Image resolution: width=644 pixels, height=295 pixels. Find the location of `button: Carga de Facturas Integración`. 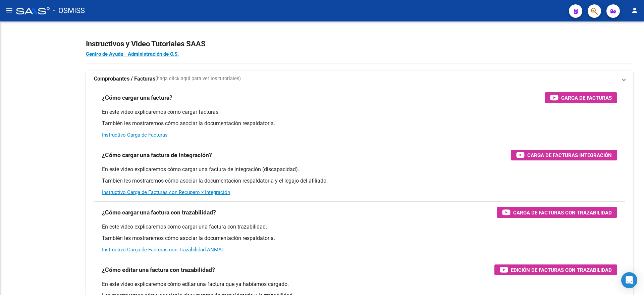

button: Carga de Facturas Integración is located at coordinates (565, 155).